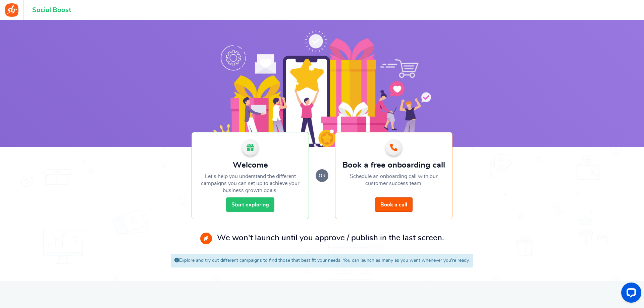 The height and width of the screenshot is (308, 644). Describe the element at coordinates (322, 176) in the screenshot. I see `small: or` at that location.